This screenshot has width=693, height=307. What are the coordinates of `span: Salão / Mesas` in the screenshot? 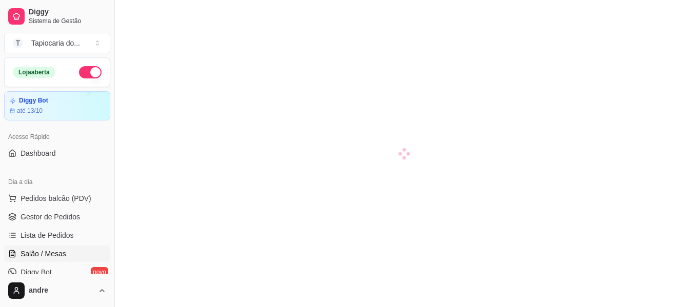 It's located at (43, 254).